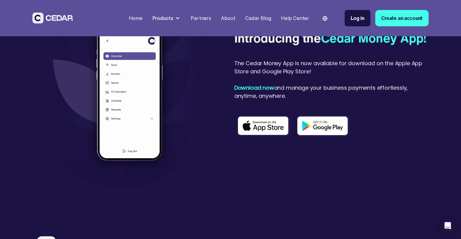 Image resolution: width=461 pixels, height=239 pixels. What do you see at coordinates (323, 126) in the screenshot?
I see `img: Play store logo` at bounding box center [323, 126].